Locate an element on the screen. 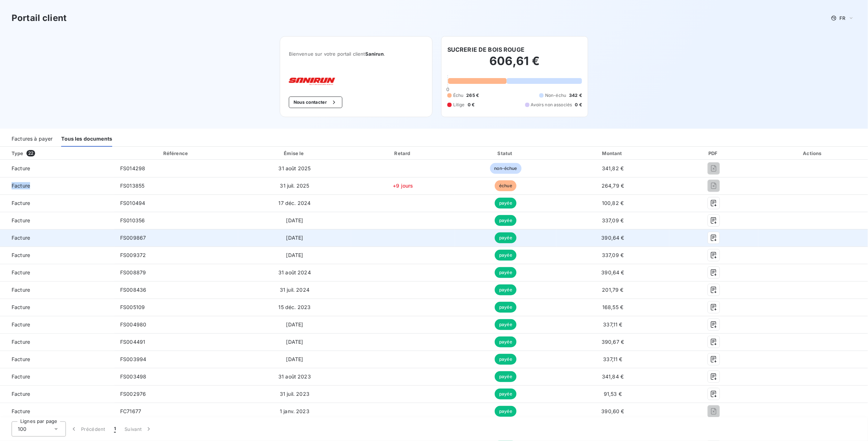 This screenshot has width=868, height=441. div: Type is located at coordinates (60, 154).